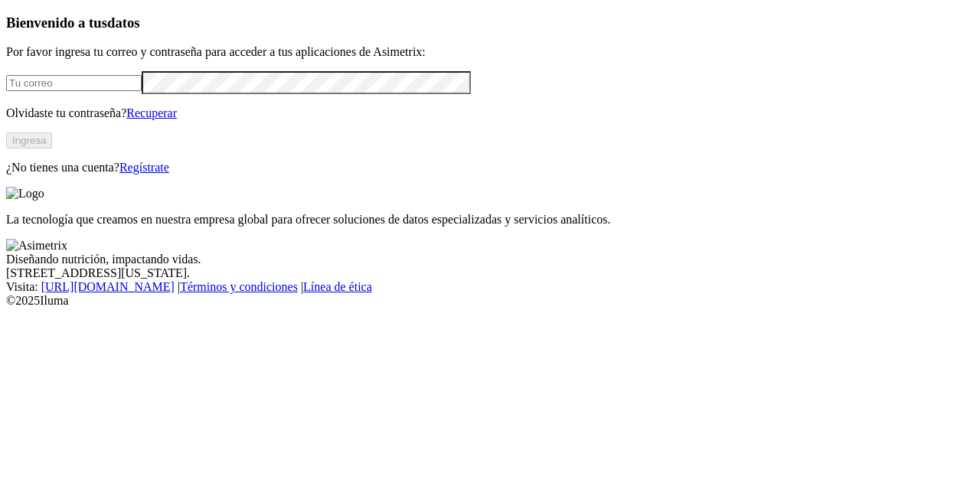 This screenshot has height=483, width=980. Describe the element at coordinates (490, 287) in the screenshot. I see `div: Visita : | |` at that location.